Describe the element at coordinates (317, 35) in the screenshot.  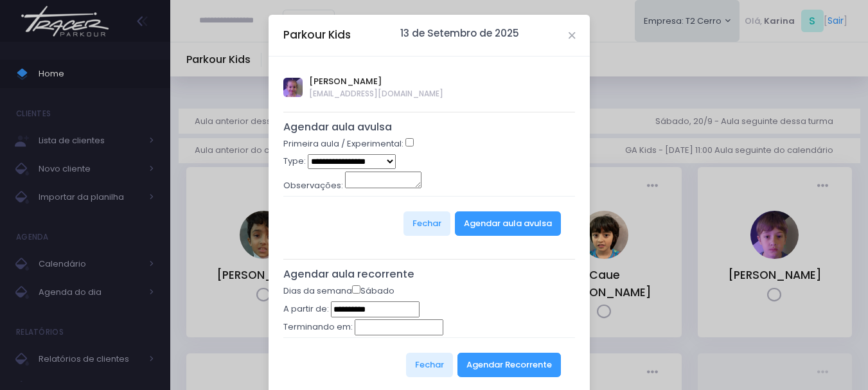
I see `h5: Parkour Kids` at that location.